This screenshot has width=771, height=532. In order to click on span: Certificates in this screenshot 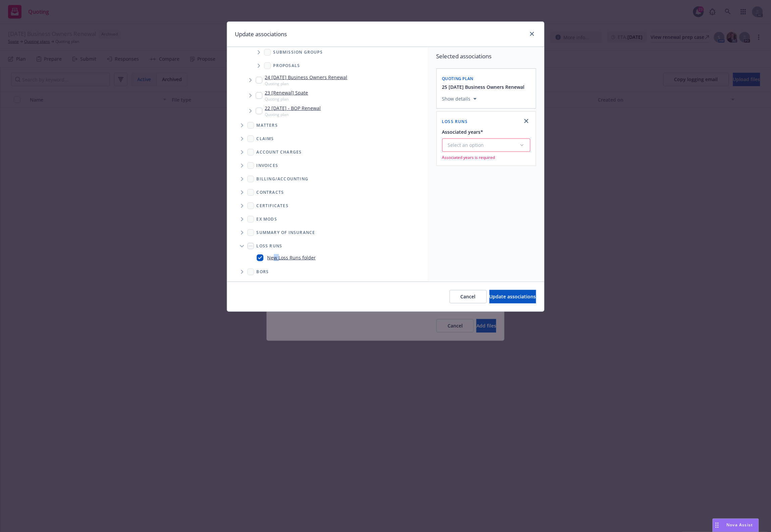, I will do `click(273, 206)`.